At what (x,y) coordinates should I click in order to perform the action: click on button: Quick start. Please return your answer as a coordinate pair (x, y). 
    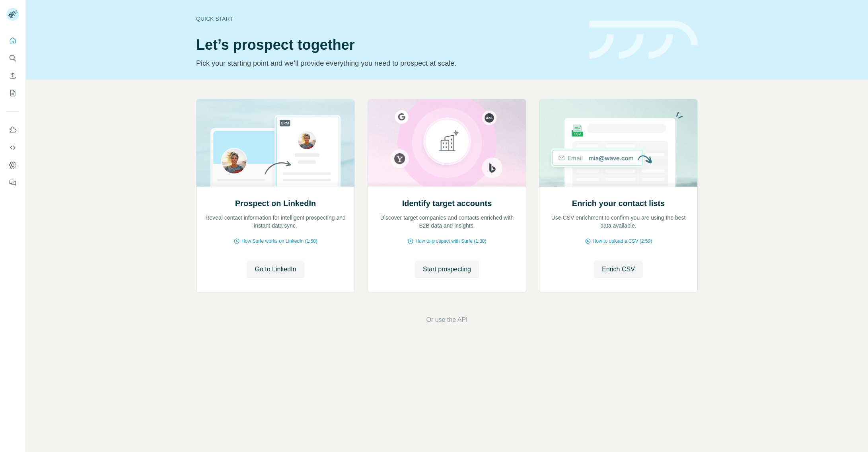
    Looking at the image, I should click on (13, 41).